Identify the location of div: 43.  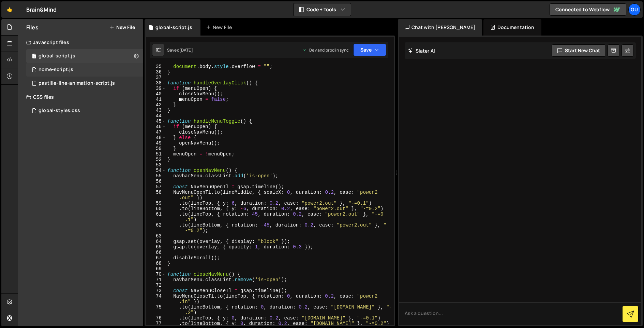
(156, 110).